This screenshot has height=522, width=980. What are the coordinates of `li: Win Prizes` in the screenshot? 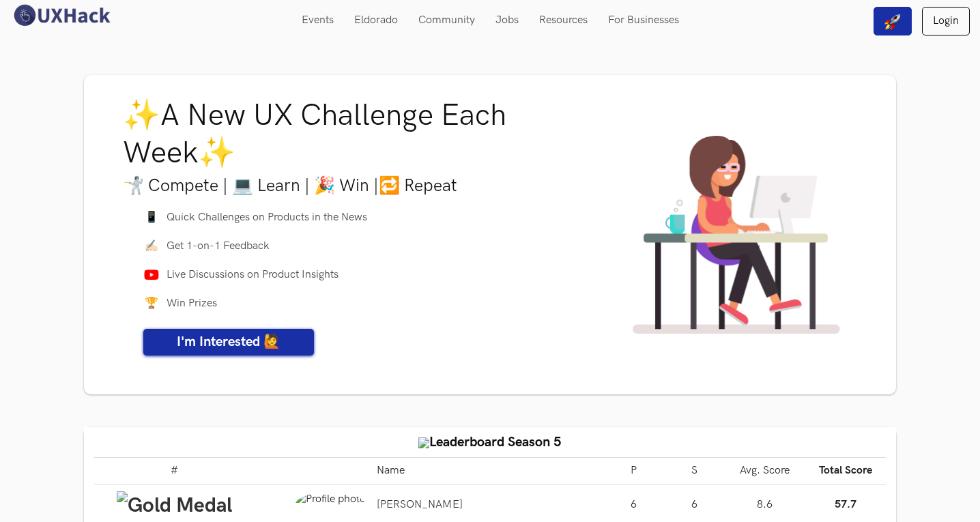 It's located at (373, 305).